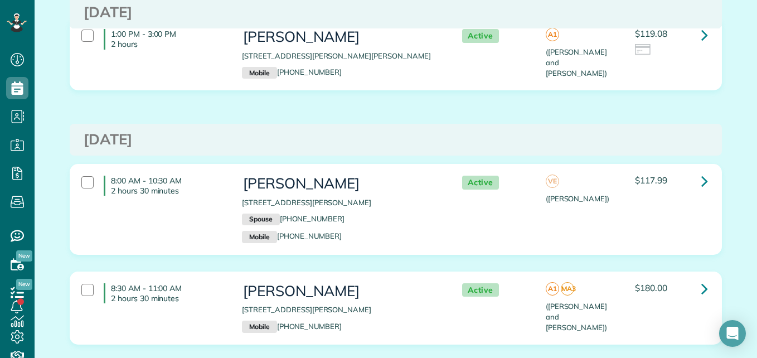 This screenshot has width=757, height=358. I want to click on span: $180.00, so click(651, 288).